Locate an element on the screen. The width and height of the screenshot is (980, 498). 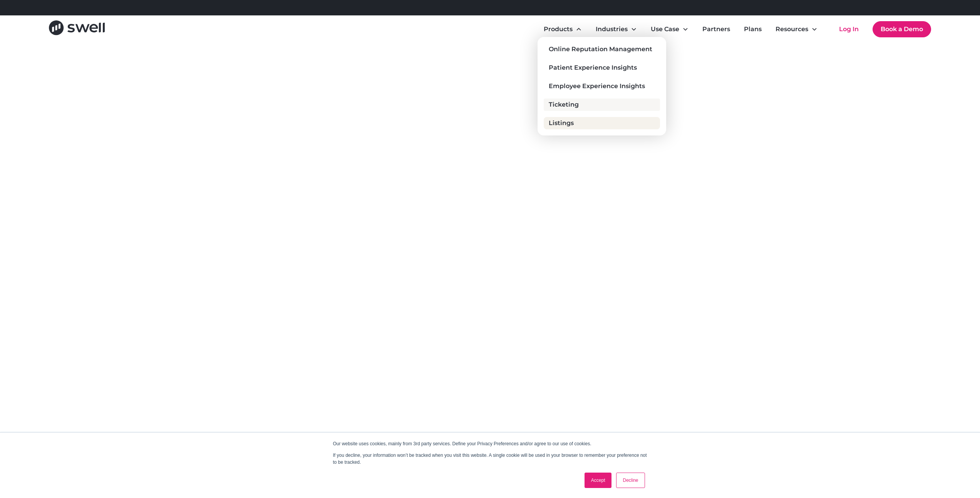
p: If you decline, your information won’t be tracked when you visit this website. A single cookie wi... is located at coordinates (490, 459).